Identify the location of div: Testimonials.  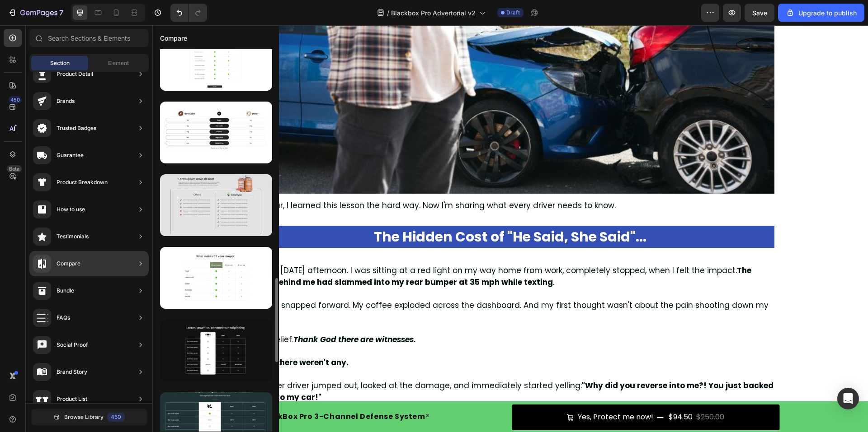
(72, 237).